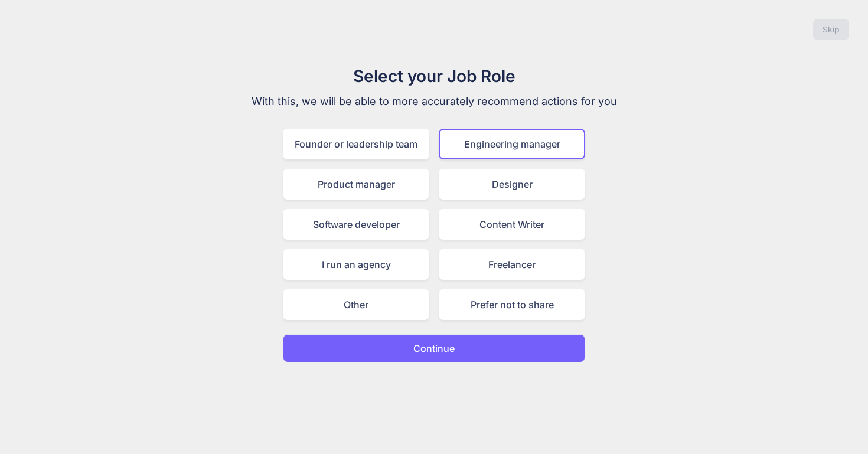  Describe the element at coordinates (434, 348) in the screenshot. I see `p: Continue` at that location.